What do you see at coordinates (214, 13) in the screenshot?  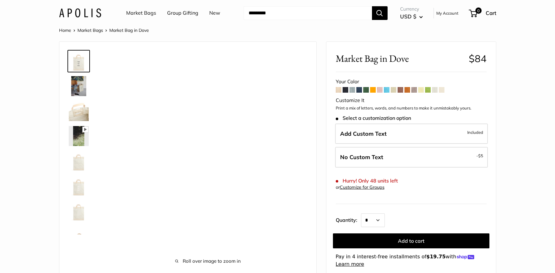 I see `a: New` at bounding box center [214, 13].